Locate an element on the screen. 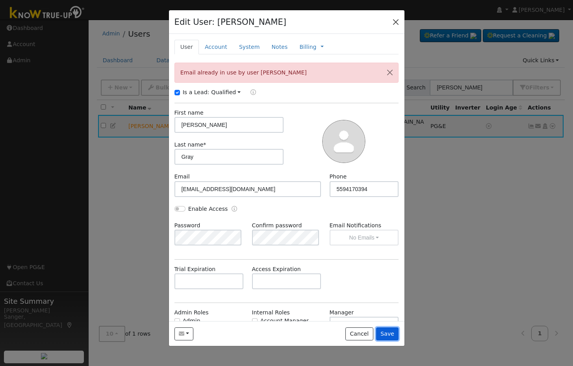  label: First name is located at coordinates (189, 113).